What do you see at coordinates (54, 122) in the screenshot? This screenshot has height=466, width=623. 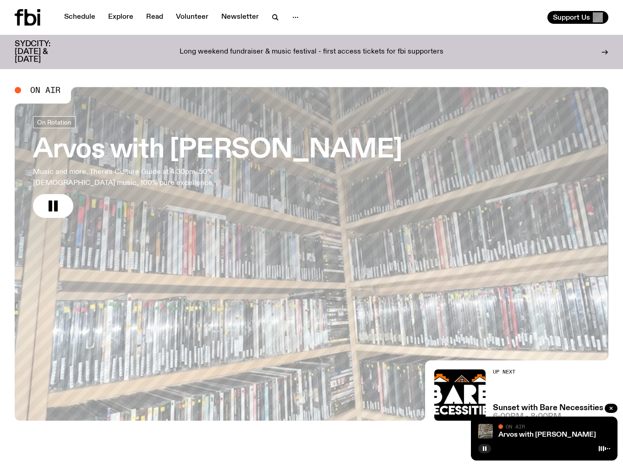 I see `span: On Rotation` at bounding box center [54, 122].